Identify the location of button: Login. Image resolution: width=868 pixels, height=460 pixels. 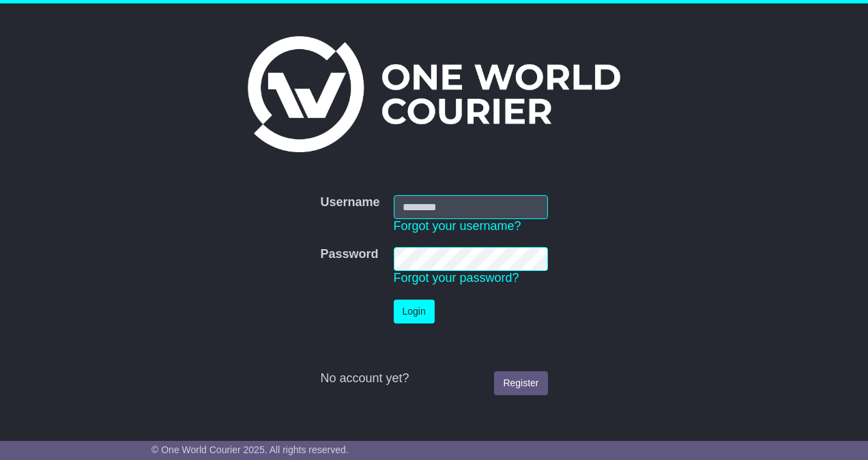
(414, 311).